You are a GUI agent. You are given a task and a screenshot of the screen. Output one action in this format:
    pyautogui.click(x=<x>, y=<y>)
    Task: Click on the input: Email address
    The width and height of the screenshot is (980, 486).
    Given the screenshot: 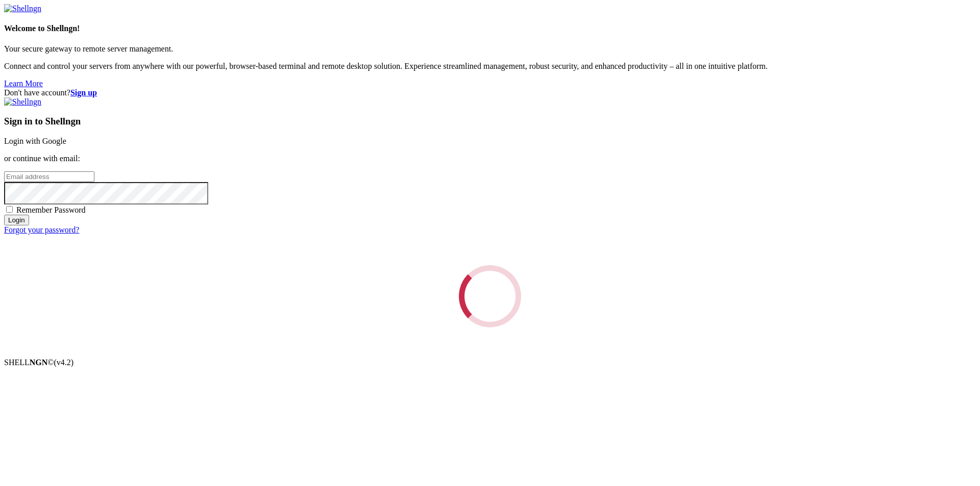 What is the action you would take?
    pyautogui.click(x=49, y=176)
    